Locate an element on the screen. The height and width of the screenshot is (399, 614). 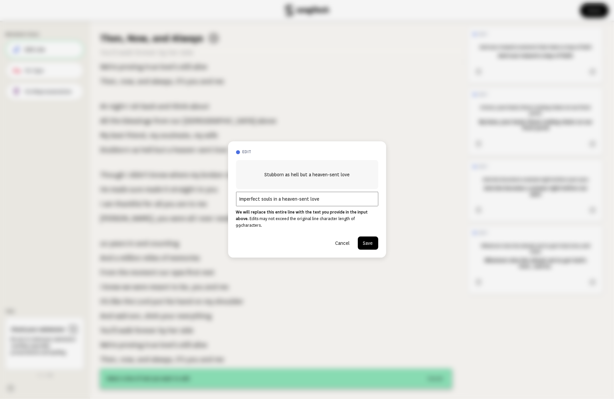
button: Save is located at coordinates (368, 243).